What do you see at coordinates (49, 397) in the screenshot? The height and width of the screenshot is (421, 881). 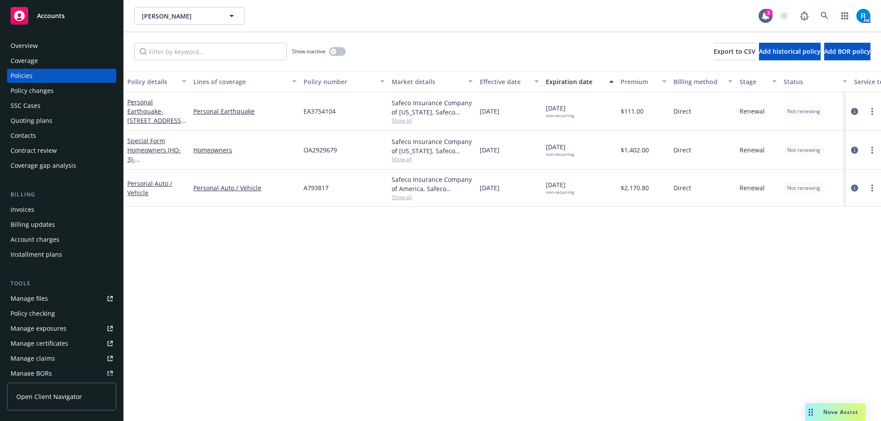 I see `span: Open Client Navigator` at bounding box center [49, 397].